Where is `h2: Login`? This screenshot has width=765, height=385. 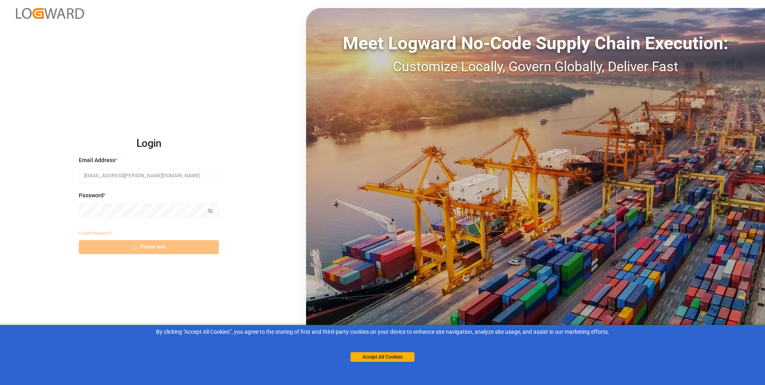 h2: Login is located at coordinates (149, 144).